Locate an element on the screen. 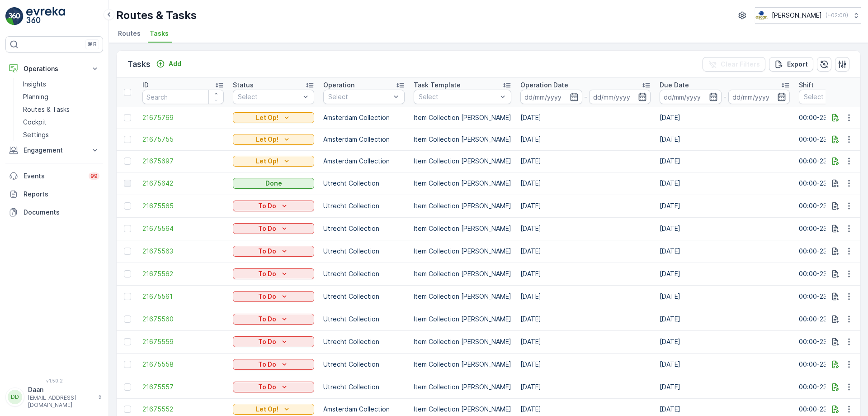 Image resolution: width=868 pixels, height=416 pixels. a: Documents is located at coordinates (54, 212).